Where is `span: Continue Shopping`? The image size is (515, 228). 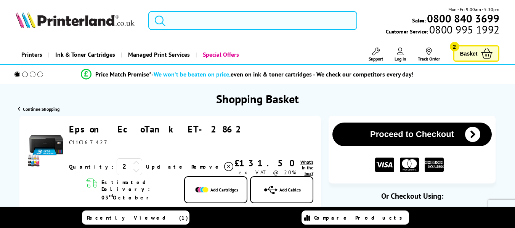 span: Continue Shopping is located at coordinates (41, 109).